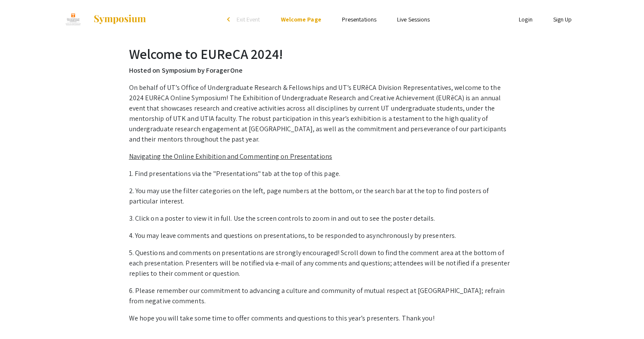 The width and height of the screenshot is (644, 339). What do you see at coordinates (322, 71) in the screenshot?
I see `p: Hosted on Symposium by ForagerOne` at bounding box center [322, 71].